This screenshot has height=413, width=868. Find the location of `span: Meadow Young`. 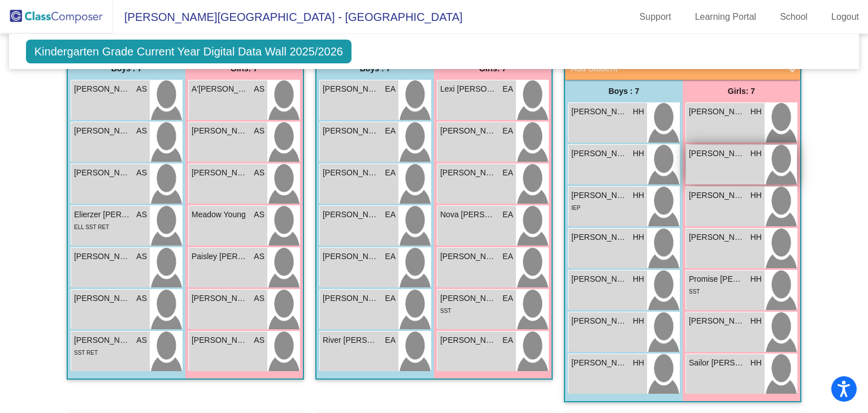

span: Meadow Young is located at coordinates (220, 214).